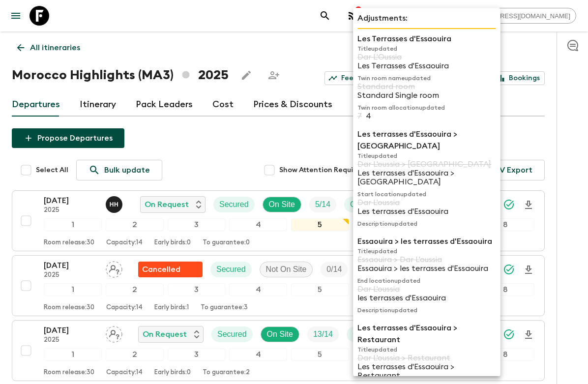 The image size is (588, 384). I want to click on p: Adjustments:, so click(427, 19).